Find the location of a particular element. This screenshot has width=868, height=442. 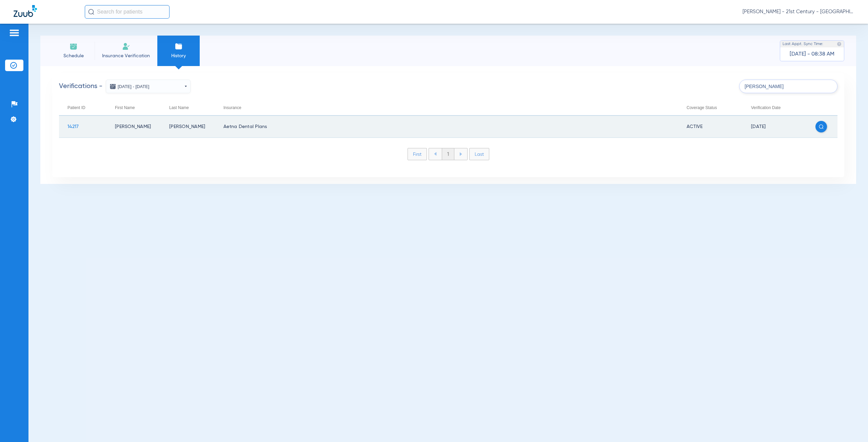

li: 1 is located at coordinates (448, 154).